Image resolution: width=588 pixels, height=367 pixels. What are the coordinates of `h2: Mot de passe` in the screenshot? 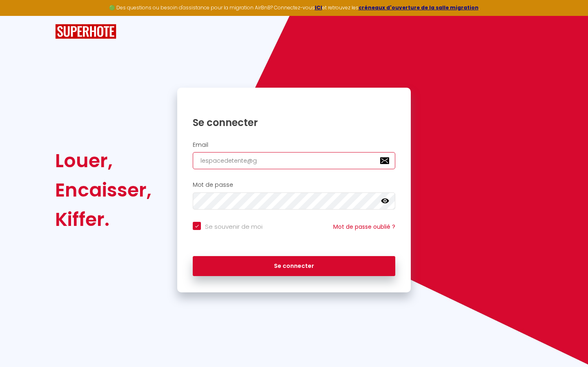 It's located at (294, 185).